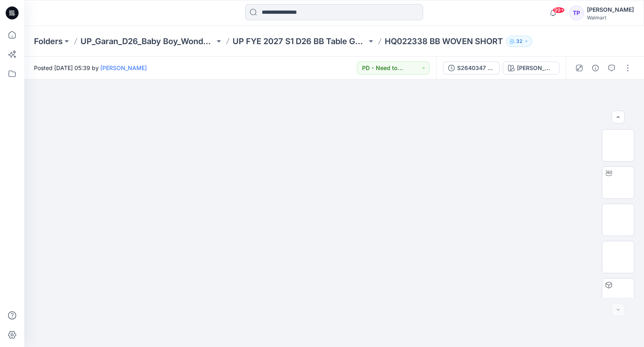 This screenshot has height=347, width=644. Describe the element at coordinates (48, 41) in the screenshot. I see `a: Folders` at that location.